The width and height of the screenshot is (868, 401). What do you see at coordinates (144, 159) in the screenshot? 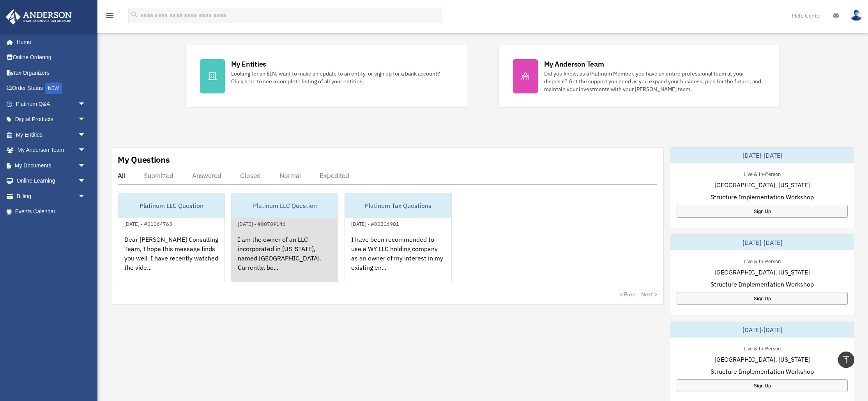
I see `div: My Questions` at bounding box center [144, 159].